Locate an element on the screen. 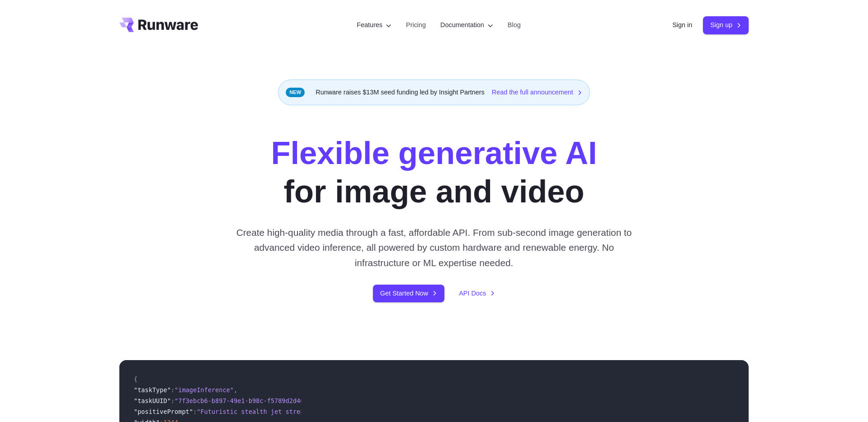 This screenshot has height=422, width=868. label: Documentation is located at coordinates (467, 25).